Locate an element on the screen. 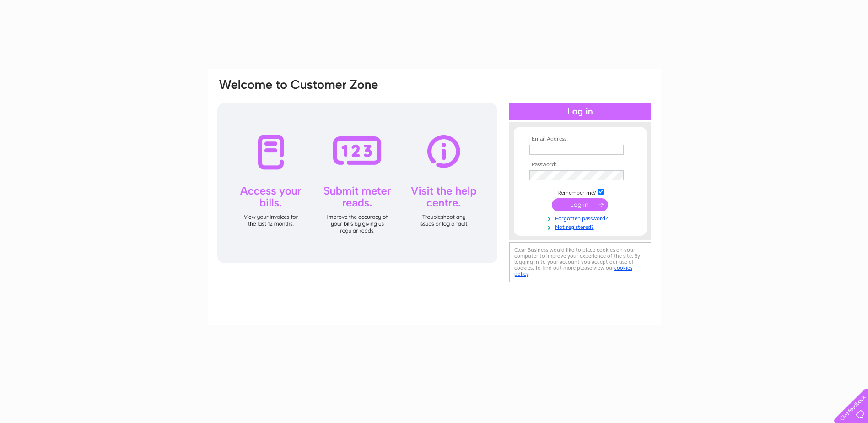 The image size is (868, 423). a: cookies policy is located at coordinates (573, 270).